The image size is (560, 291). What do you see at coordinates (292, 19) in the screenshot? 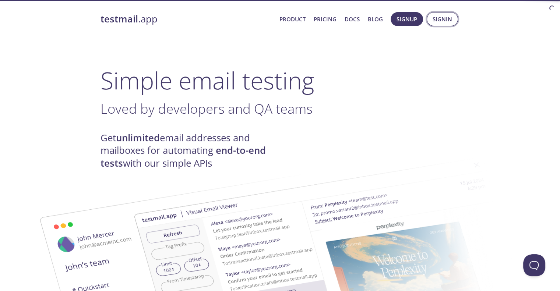
I see `a: Product` at bounding box center [292, 19].